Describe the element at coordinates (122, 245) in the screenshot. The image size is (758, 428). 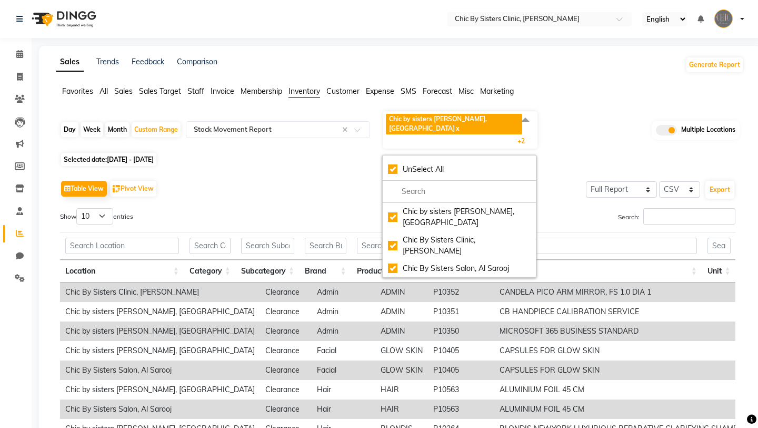
I see `input: Search Location` at that location.